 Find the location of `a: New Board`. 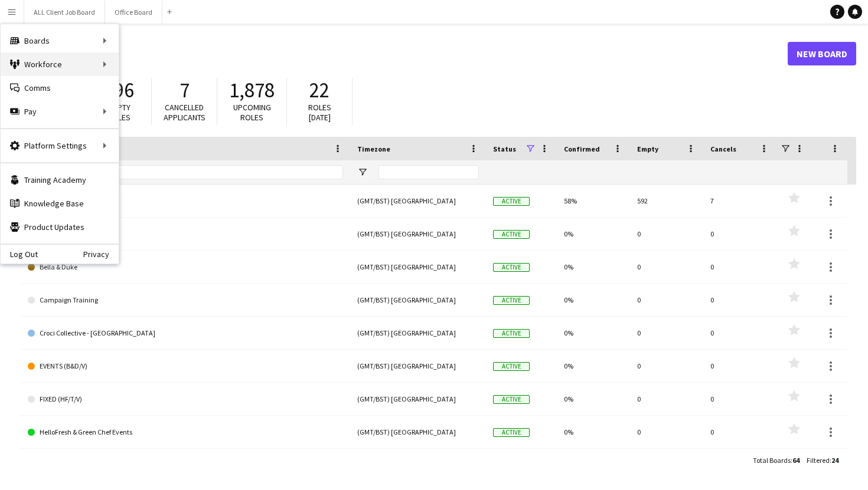

a: New Board is located at coordinates (821, 54).